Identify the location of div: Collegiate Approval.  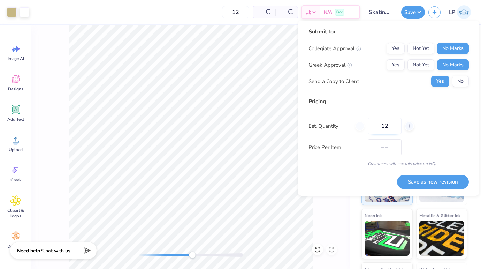
(335, 48).